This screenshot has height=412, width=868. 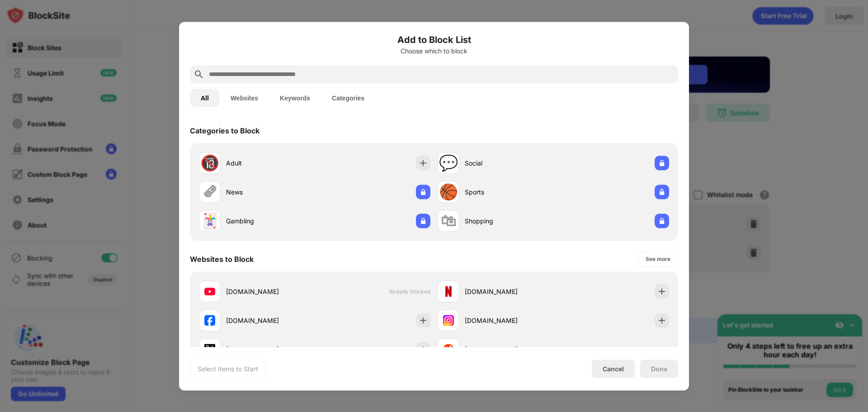 I want to click on div: Choose which to block, so click(x=434, y=51).